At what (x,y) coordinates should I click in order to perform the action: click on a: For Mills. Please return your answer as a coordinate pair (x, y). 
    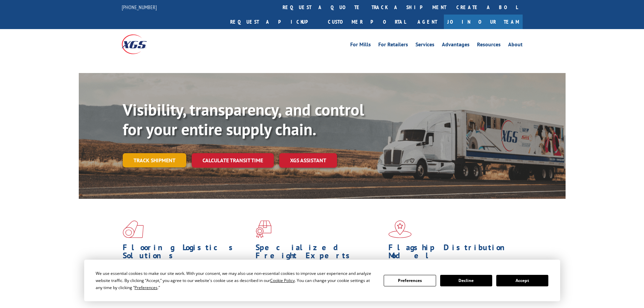
    Looking at the image, I should click on (360, 46).